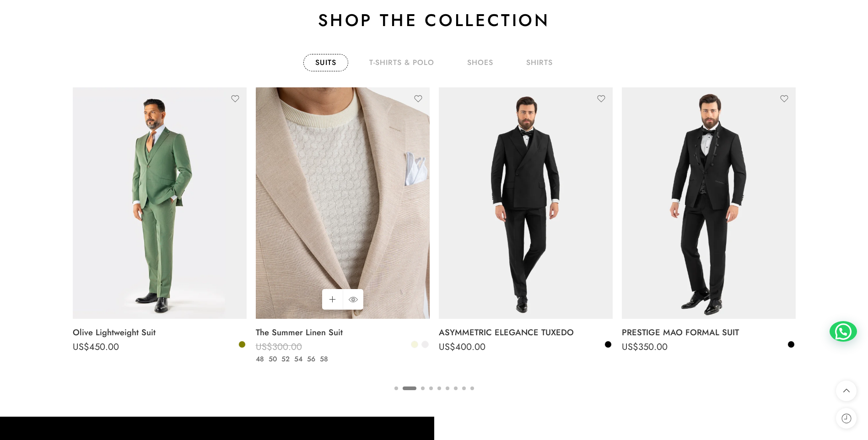  What do you see at coordinates (332, 299) in the screenshot?
I see `a: Select options for “The Summer Linen Suit”` at bounding box center [332, 299].